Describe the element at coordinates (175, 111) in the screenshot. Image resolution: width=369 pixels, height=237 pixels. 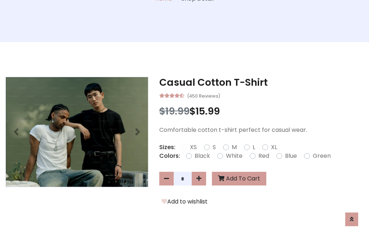
I see `span: $19.99` at that location.